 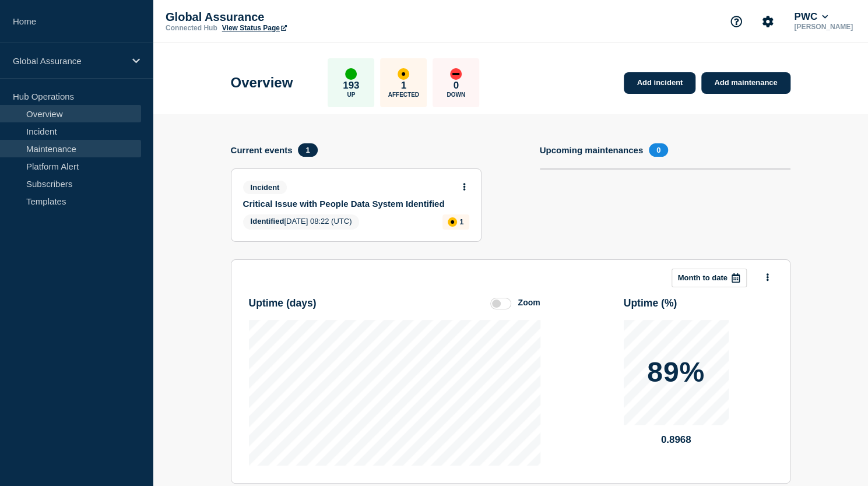 What do you see at coordinates (592, 150) in the screenshot?
I see `h4: Upcoming maintenances` at bounding box center [592, 150].